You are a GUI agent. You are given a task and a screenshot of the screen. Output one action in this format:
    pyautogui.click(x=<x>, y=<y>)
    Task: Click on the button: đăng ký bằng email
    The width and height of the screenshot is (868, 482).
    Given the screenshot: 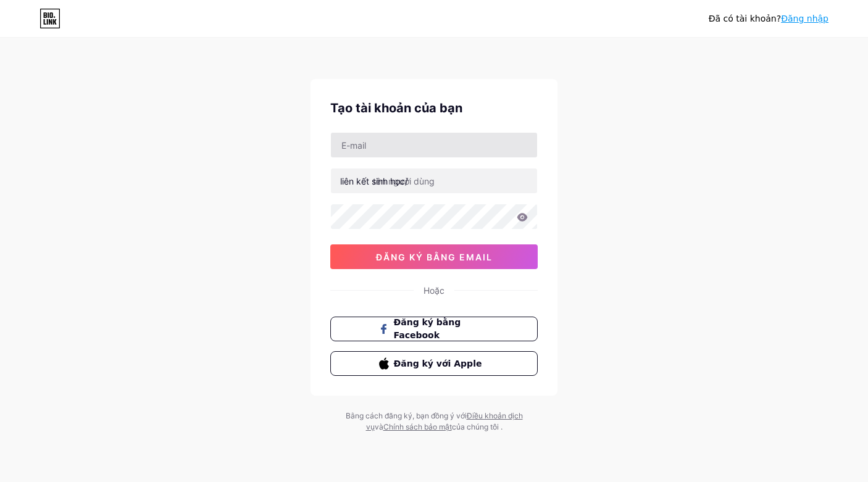 What is the action you would take?
    pyautogui.click(x=434, y=257)
    